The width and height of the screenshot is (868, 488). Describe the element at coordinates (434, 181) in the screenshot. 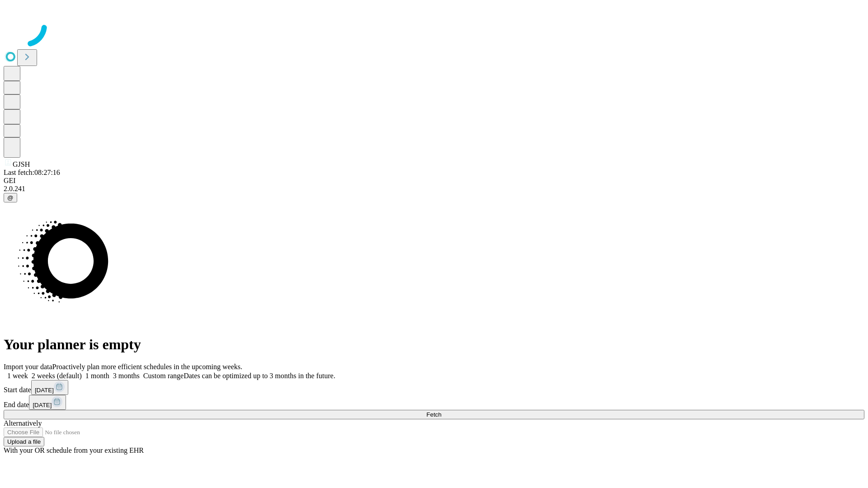

I see `div: GEI` at that location.